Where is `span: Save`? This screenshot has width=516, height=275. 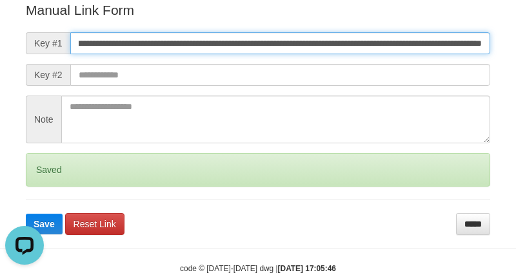
span: Save is located at coordinates (44, 224).